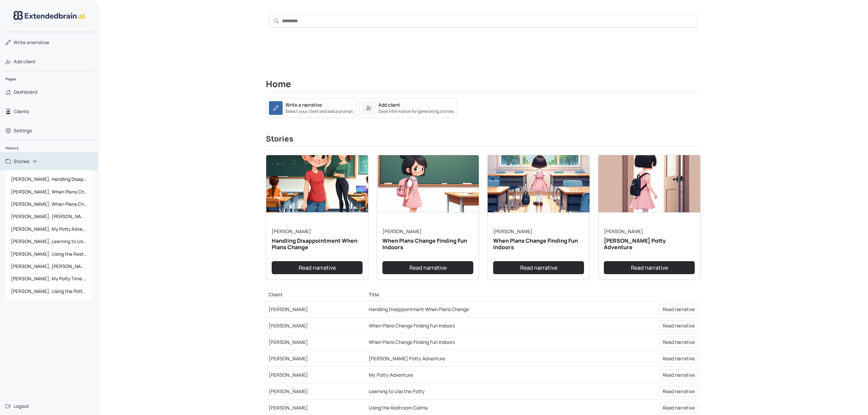  What do you see at coordinates (315, 294) in the screenshot?
I see `th: Client` at bounding box center [315, 294].